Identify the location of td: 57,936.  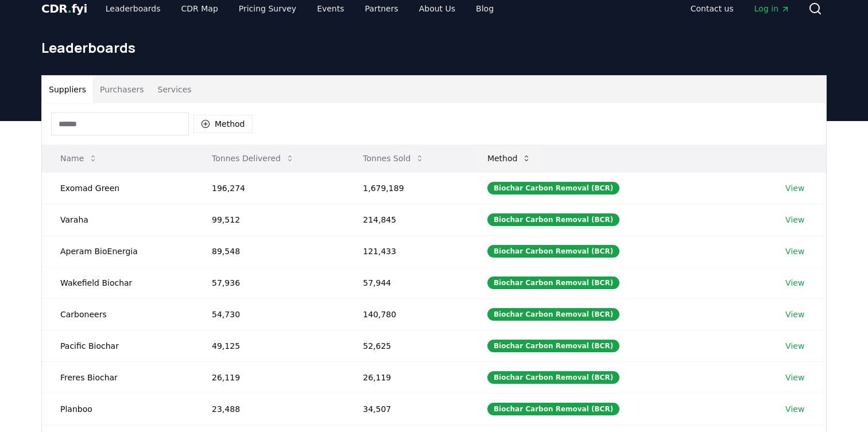
(268, 283).